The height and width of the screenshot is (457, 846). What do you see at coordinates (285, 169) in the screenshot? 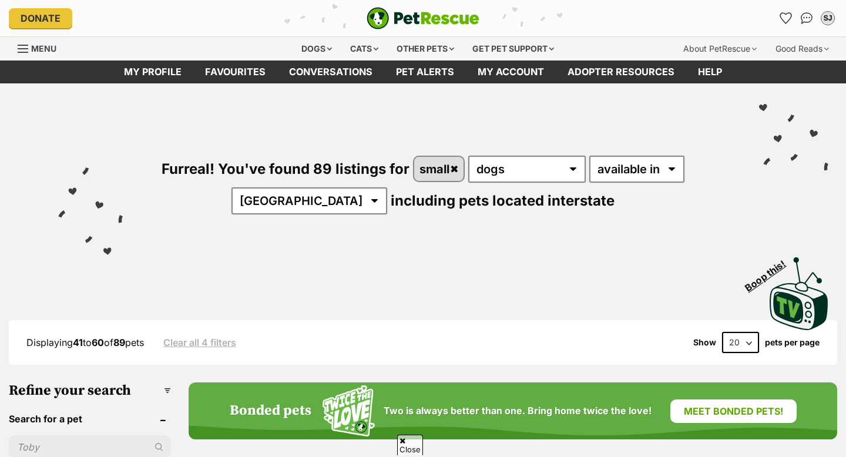
I see `span: Furreal! You've found 89 listings for` at bounding box center [285, 169].